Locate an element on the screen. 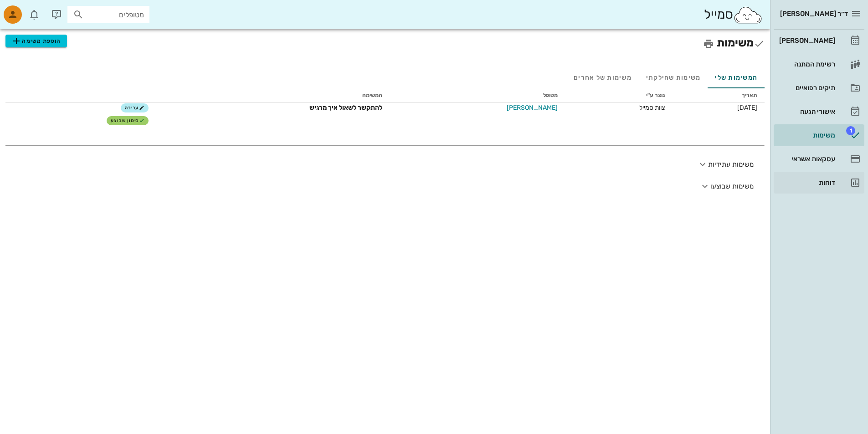  a: אישורי הגעה is located at coordinates (819, 111).